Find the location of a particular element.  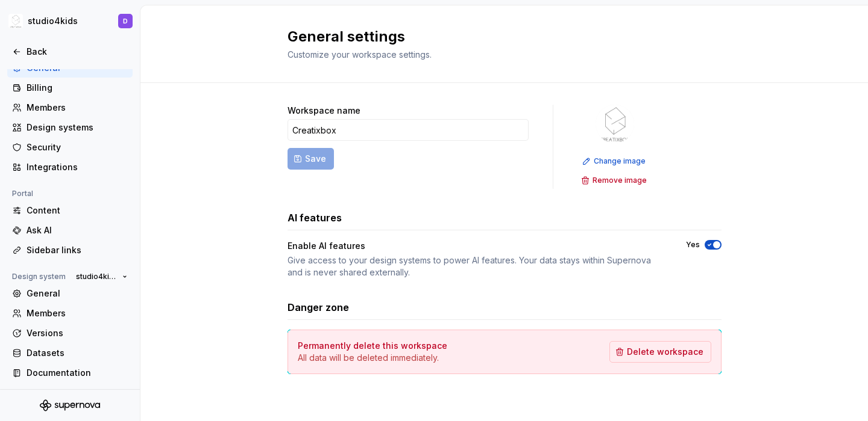

a: General is located at coordinates (70, 293).